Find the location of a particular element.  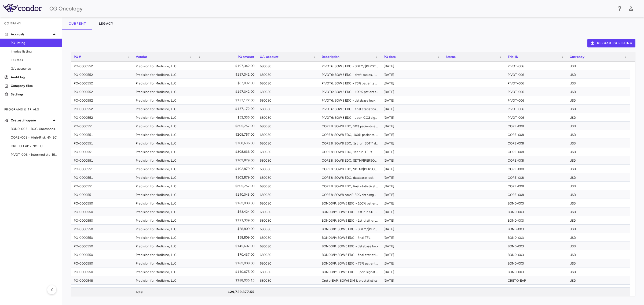

div: $308,636.00 is located at coordinates (227, 143).